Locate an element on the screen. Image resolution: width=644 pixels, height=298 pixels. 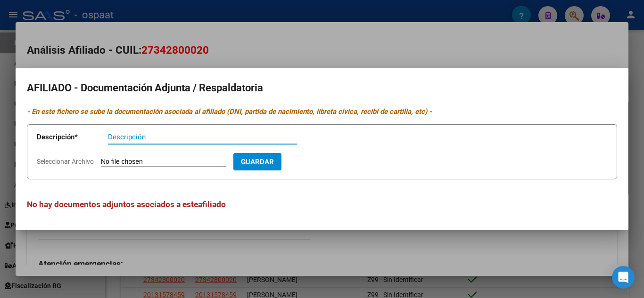
button: Guardar is located at coordinates (257, 162).